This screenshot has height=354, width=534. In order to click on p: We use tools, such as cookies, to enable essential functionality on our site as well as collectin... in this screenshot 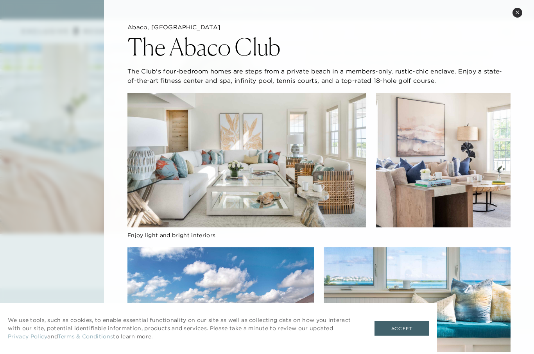, I will do `click(183, 328)`.